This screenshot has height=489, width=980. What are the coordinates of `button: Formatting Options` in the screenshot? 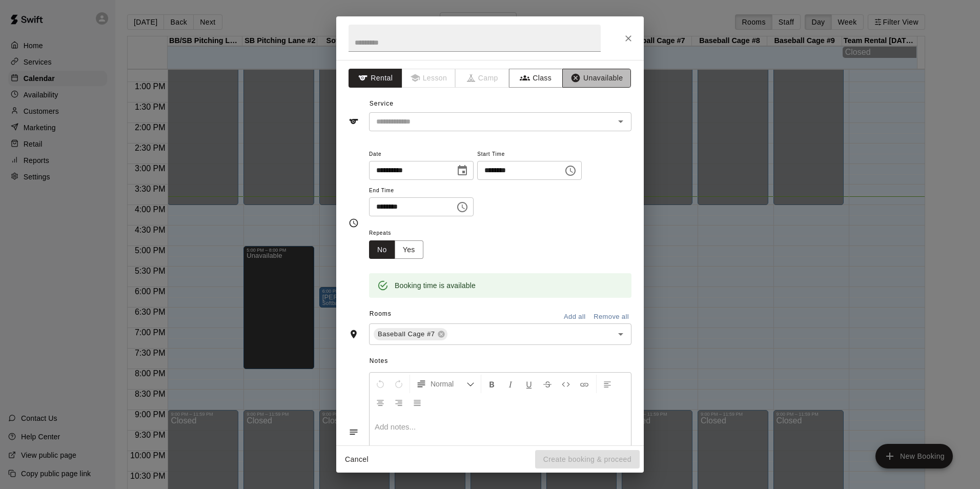 It's located at (445, 384).